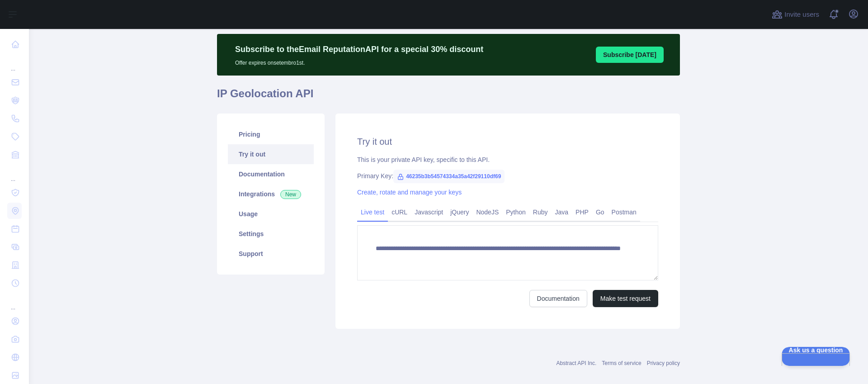 The width and height of the screenshot is (868, 384). What do you see at coordinates (271, 194) in the screenshot?
I see `a: Integrations New` at bounding box center [271, 194].